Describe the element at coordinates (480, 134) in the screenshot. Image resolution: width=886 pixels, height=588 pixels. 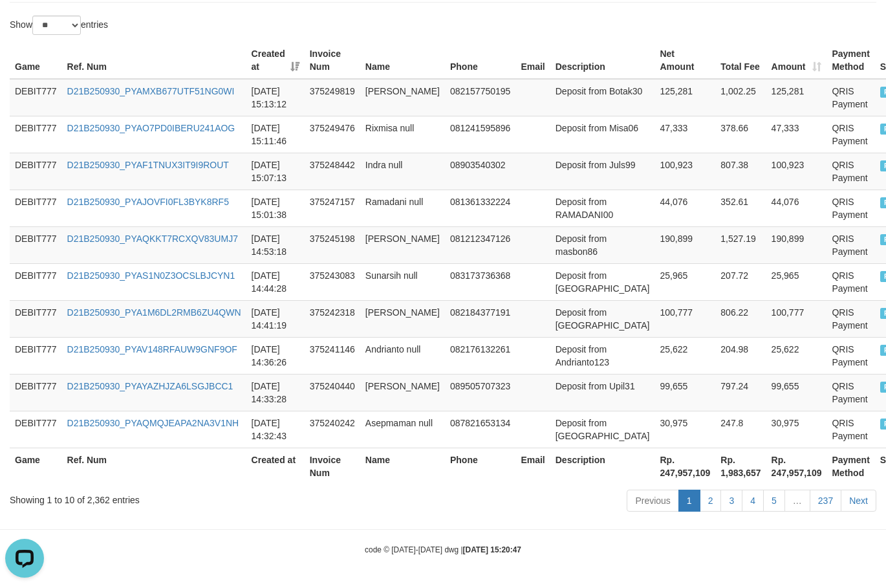
I see `td: 081241595896` at that location.